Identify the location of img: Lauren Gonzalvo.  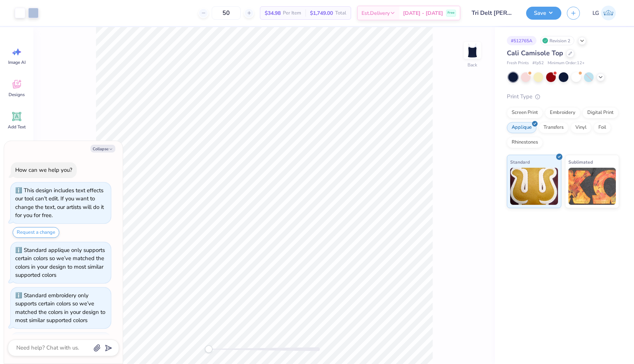
(608, 13).